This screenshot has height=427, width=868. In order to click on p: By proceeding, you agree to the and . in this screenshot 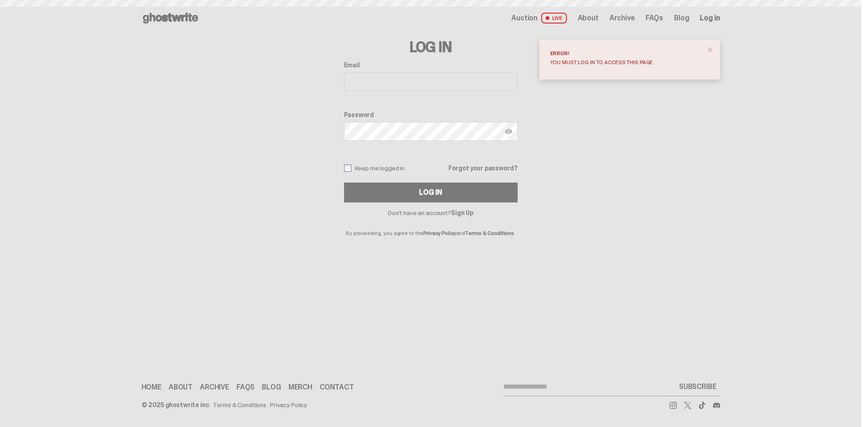, I will do `click(431, 226)`.